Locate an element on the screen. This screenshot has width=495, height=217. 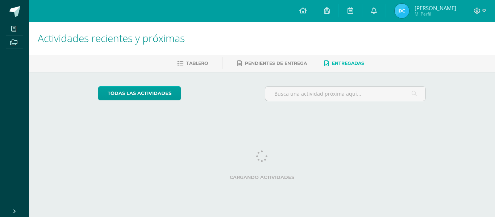
a: Tablero is located at coordinates (192, 63).